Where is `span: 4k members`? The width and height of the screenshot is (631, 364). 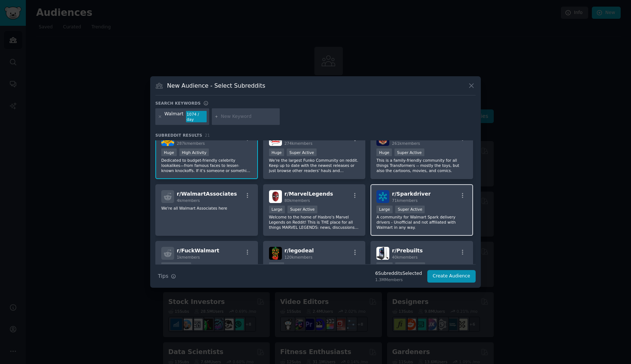 span: 4k members is located at coordinates (188, 200).